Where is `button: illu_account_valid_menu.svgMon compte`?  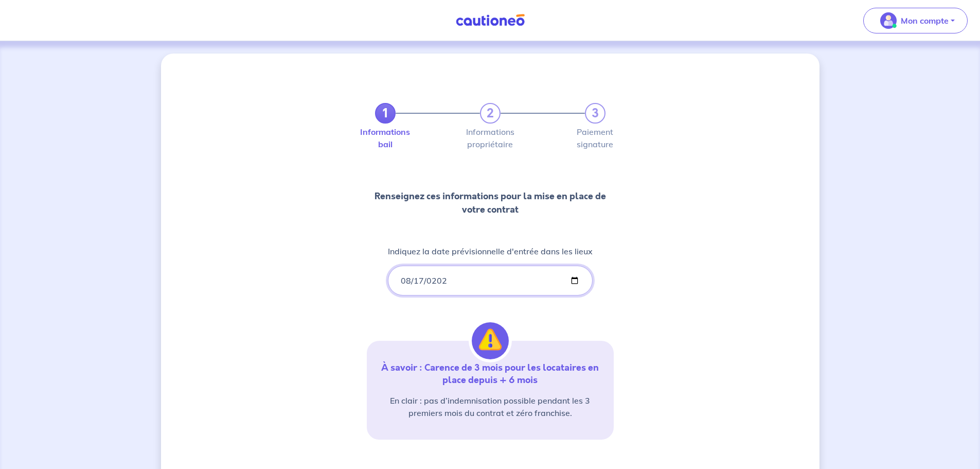
button: illu_account_valid_menu.svgMon compte is located at coordinates (915, 21).